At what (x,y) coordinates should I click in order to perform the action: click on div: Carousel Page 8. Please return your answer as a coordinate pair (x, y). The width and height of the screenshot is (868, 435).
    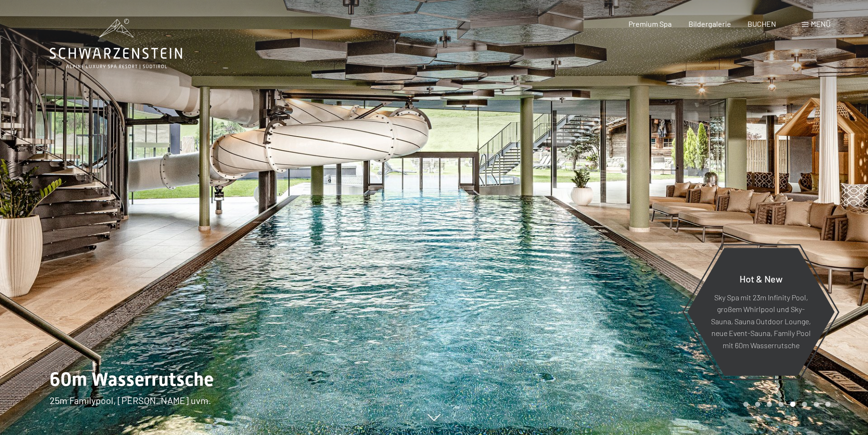
    Looking at the image, I should click on (828, 404).